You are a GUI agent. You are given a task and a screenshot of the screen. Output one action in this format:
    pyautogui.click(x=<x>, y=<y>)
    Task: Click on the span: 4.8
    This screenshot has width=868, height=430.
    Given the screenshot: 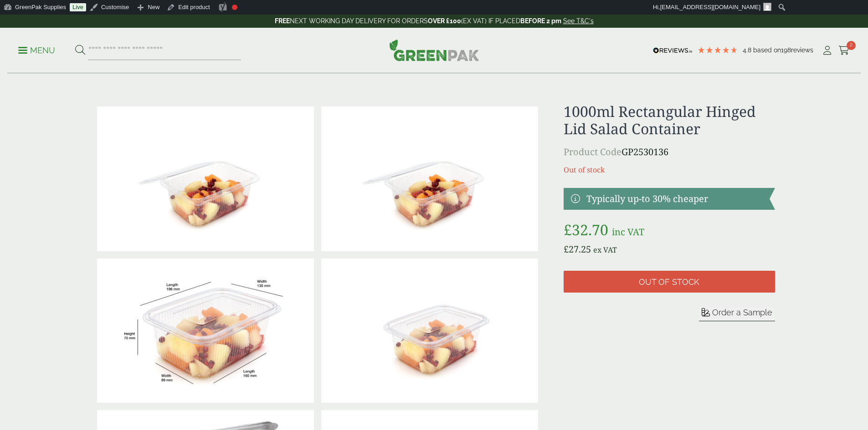 What is the action you would take?
    pyautogui.click(x=748, y=50)
    